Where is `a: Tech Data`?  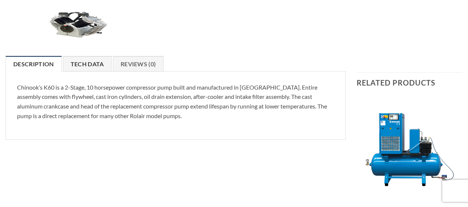 a: Tech Data is located at coordinates (87, 64).